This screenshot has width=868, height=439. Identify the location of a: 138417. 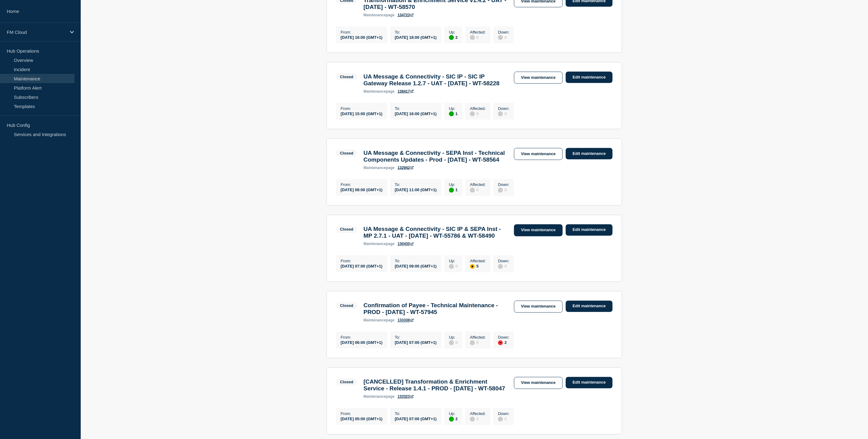
(406, 91).